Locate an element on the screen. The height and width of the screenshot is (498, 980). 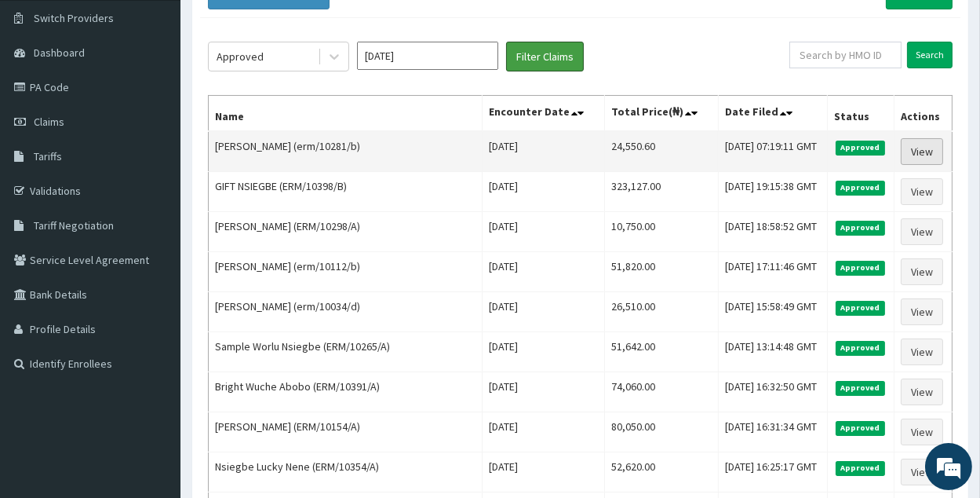
input: Search by HMO ID is located at coordinates (845, 55).